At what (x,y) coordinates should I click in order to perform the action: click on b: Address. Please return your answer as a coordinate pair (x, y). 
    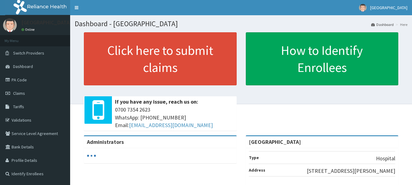
    Looking at the image, I should click on (257, 170).